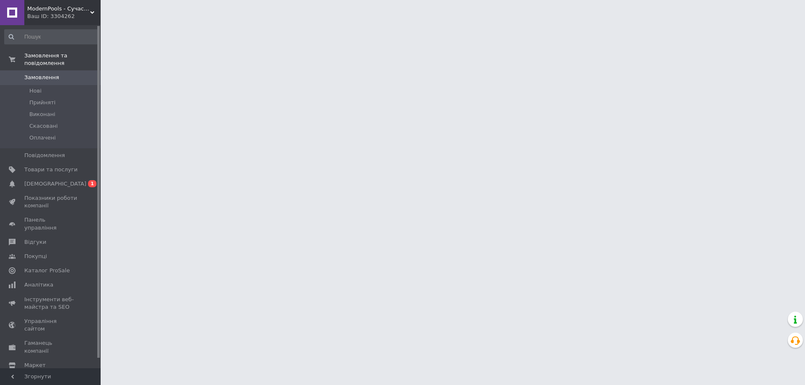 This screenshot has width=805, height=385. What do you see at coordinates (92, 184) in the screenshot?
I see `span: 1` at bounding box center [92, 184].